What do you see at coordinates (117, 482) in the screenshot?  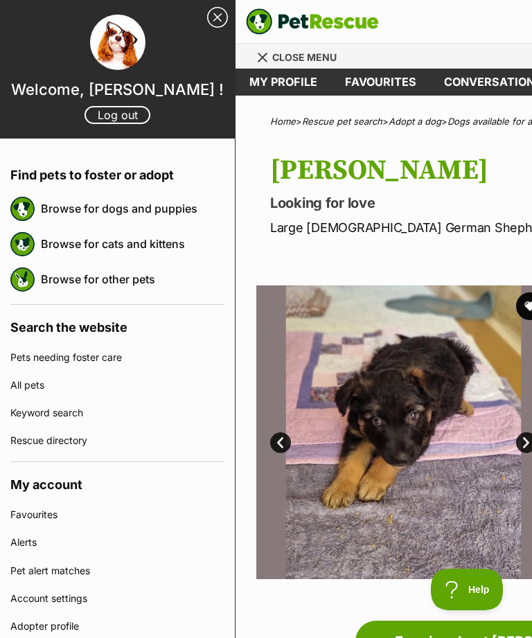 I see `h4: My account` at bounding box center [117, 482].